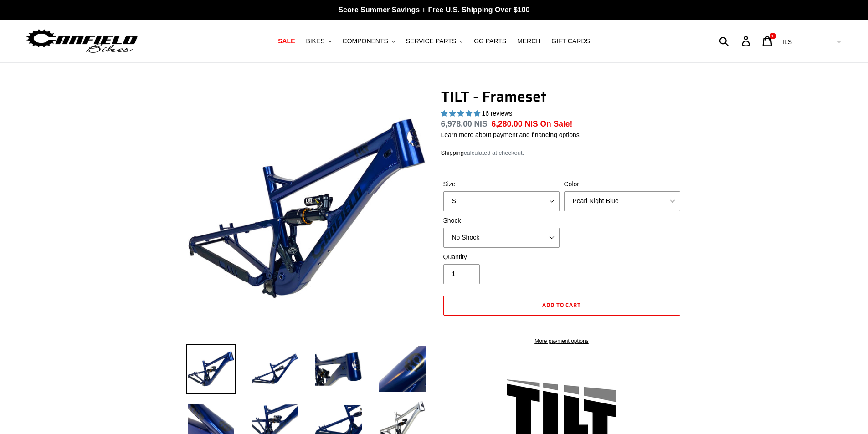  Describe the element at coordinates (571, 41) in the screenshot. I see `a: GIFT CARDS` at that location.